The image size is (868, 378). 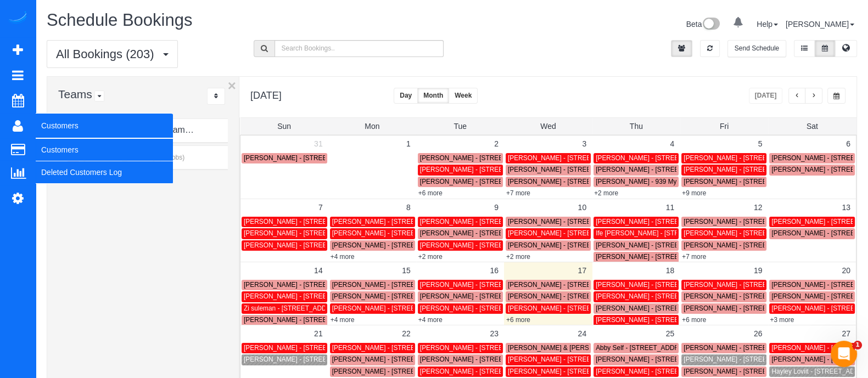 I want to click on a: 21, so click(x=318, y=333).